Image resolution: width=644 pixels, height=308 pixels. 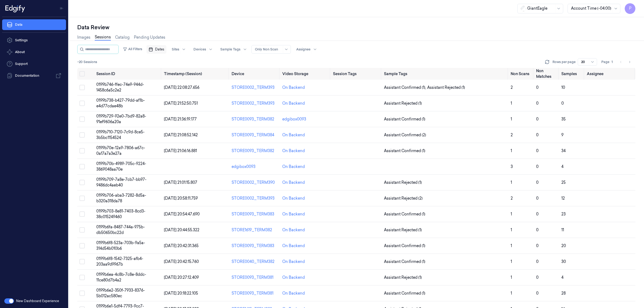 I want to click on span: 30, so click(x=564, y=261).